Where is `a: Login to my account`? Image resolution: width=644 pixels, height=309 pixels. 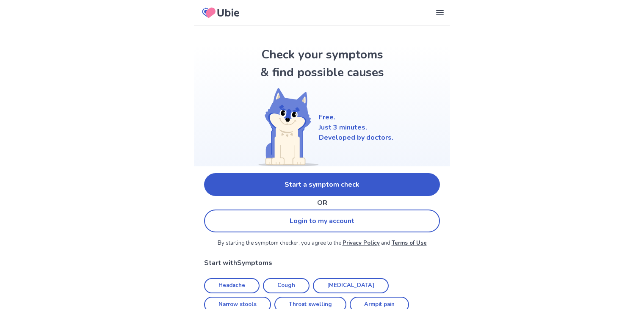 a: Login to my account is located at coordinates (322, 221).